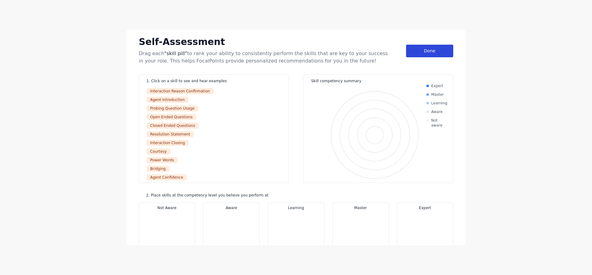  What do you see at coordinates (167, 208) in the screenshot?
I see `span: Not Aware` at bounding box center [167, 208].